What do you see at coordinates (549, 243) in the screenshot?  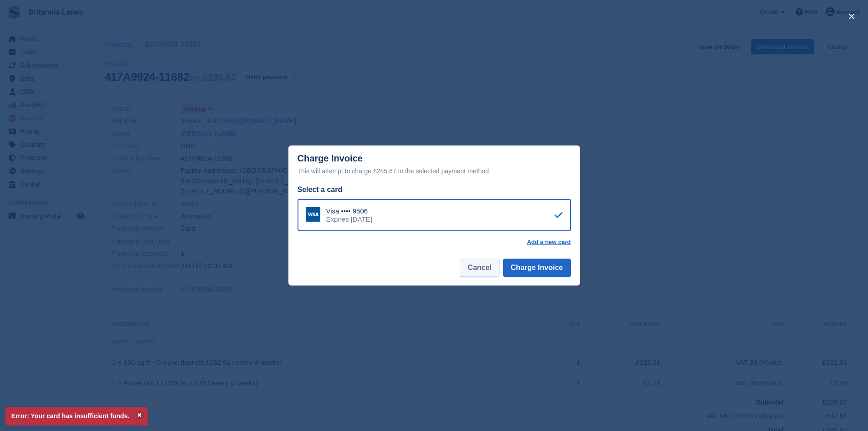 I see `a: Add a new card` at bounding box center [549, 243].